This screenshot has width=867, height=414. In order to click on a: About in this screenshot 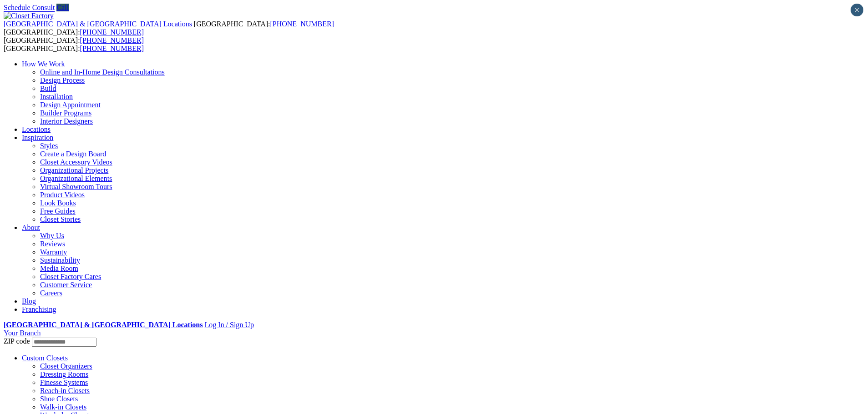, I will do `click(31, 227)`.